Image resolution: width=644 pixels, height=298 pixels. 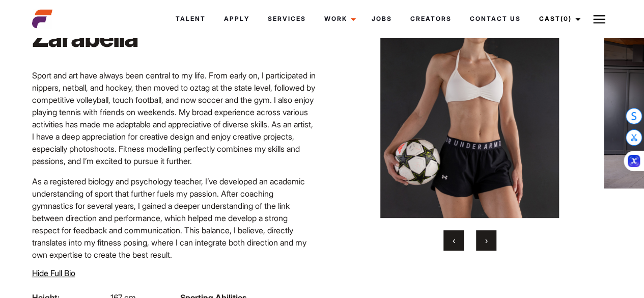 What do you see at coordinates (381, 19) in the screenshot?
I see `a: Jobs` at bounding box center [381, 19].